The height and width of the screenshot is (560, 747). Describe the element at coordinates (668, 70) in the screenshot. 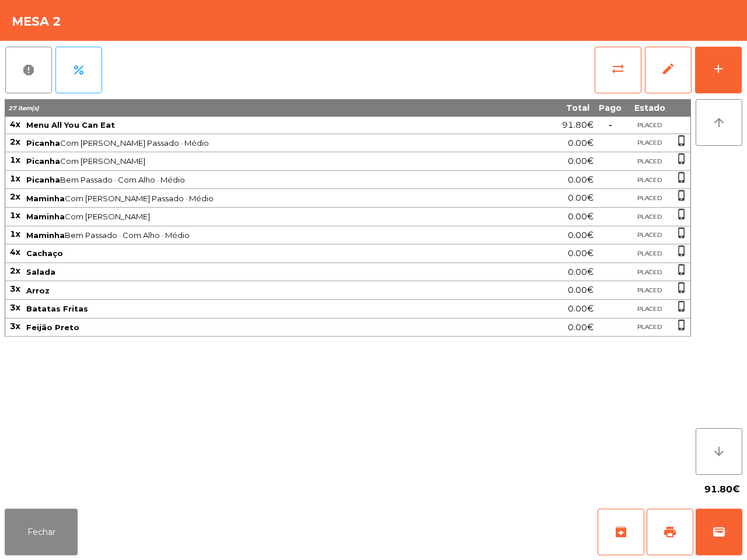

I see `button: edit` at that location.